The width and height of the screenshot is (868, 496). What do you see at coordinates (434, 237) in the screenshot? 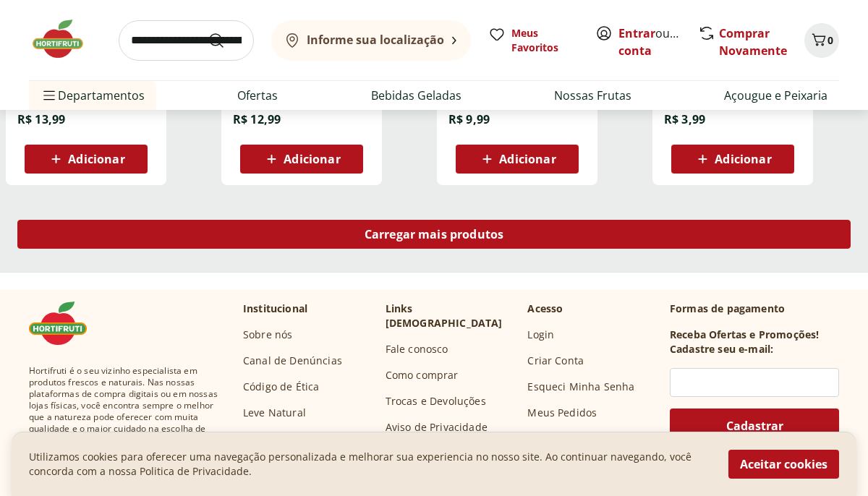
I see `a: Carregar mais produtos` at bounding box center [434, 237].